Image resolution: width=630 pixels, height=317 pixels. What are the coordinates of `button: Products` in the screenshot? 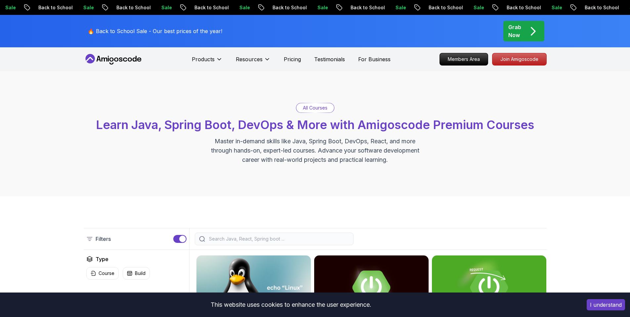 It's located at (207, 62).